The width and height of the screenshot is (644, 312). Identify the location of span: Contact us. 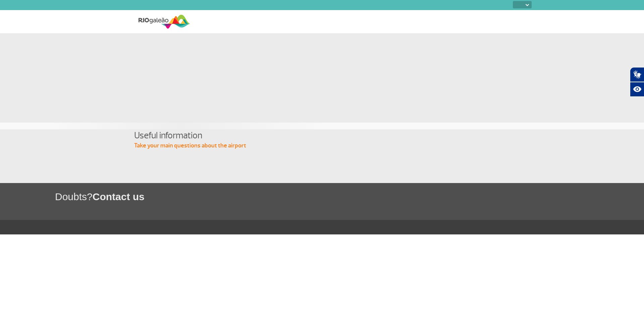
(118, 197).